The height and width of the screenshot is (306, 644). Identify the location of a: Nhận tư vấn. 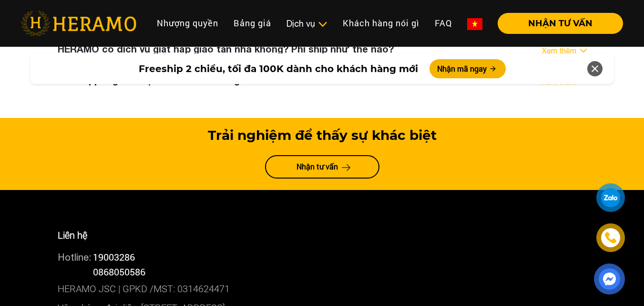
(322, 167).